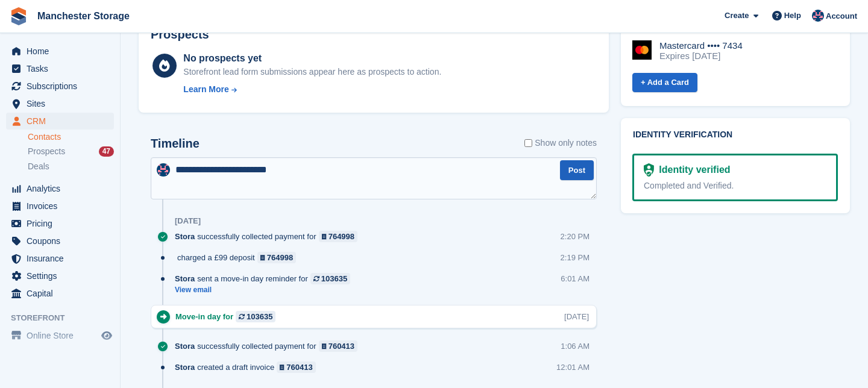  Describe the element at coordinates (206, 89) in the screenshot. I see `div: Learn More` at that location.